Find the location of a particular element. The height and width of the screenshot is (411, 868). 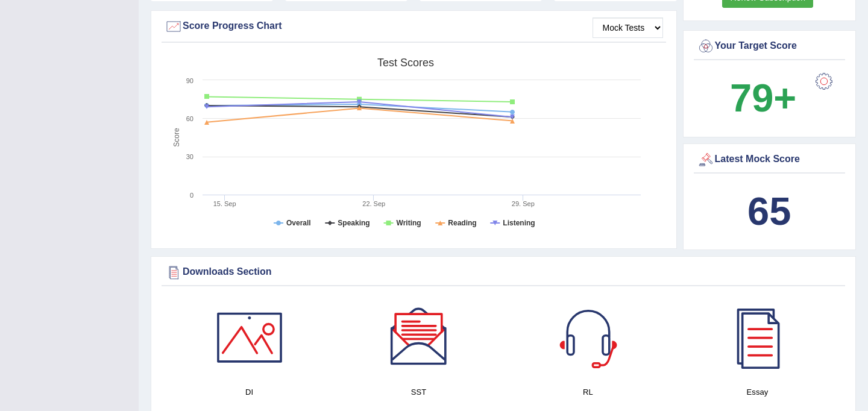

text: 30 is located at coordinates (190, 157).